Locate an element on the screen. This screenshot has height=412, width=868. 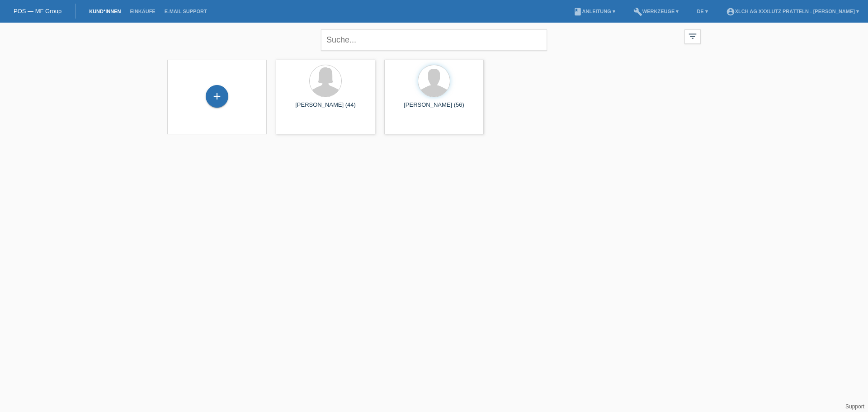
a: Einkäufe is located at coordinates (142, 11).